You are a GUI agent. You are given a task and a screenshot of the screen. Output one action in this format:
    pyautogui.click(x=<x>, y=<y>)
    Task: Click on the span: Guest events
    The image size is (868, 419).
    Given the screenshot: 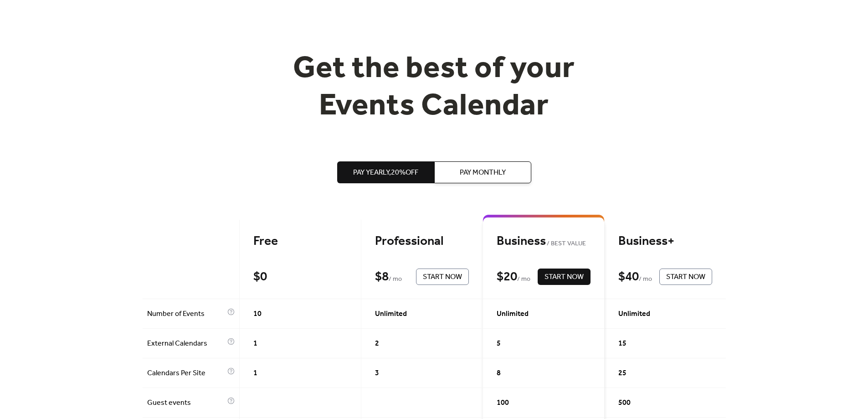 What is the action you would take?
    pyautogui.click(x=186, y=404)
    